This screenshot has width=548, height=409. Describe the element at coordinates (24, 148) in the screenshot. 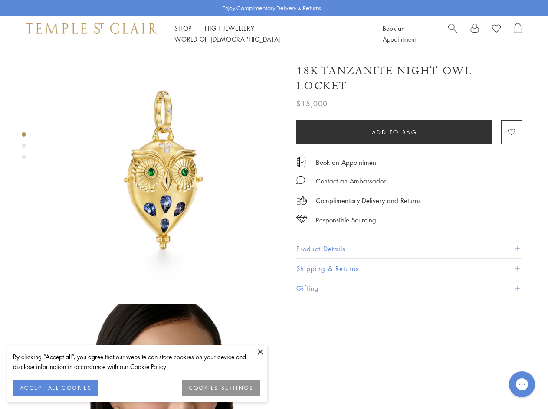

I see `div: Product gallery navigation` at that location.